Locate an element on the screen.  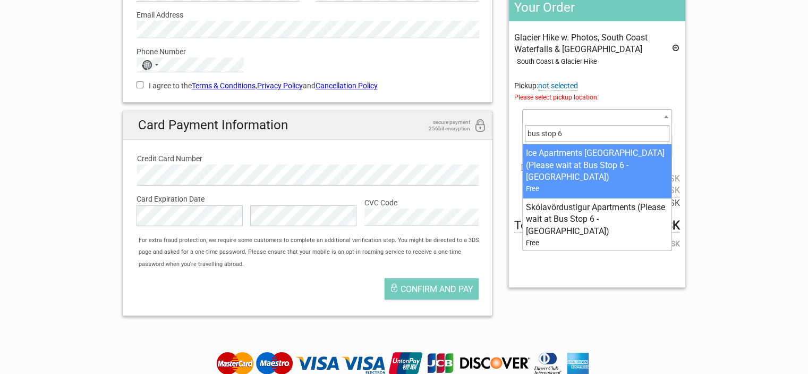
a: Terms & Conditions is located at coordinates (224, 86).